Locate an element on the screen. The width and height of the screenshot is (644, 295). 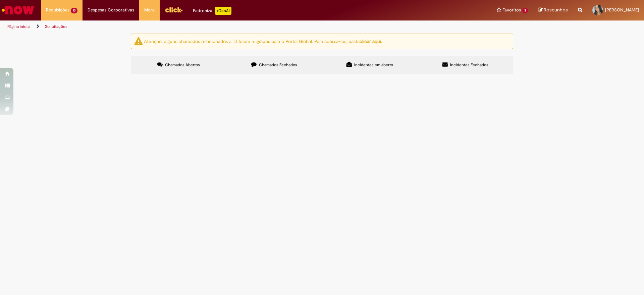
a: Página inicial is located at coordinates (19, 27).